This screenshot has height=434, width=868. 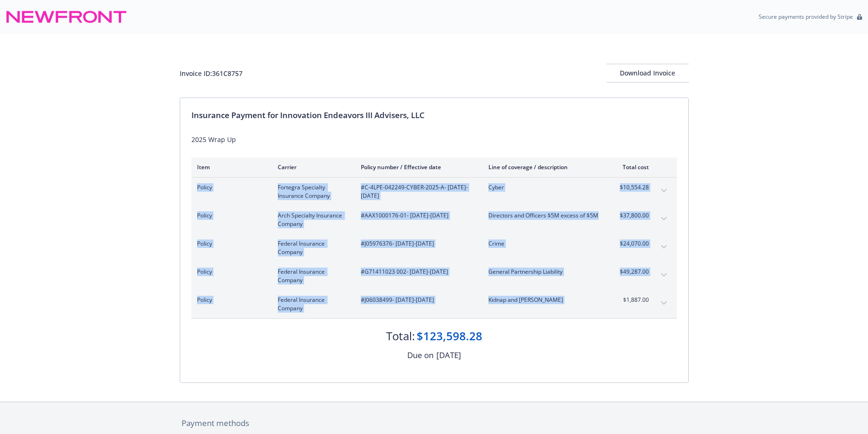 What do you see at coordinates (647, 73) in the screenshot?
I see `button: Download Invoice` at bounding box center [647, 73].